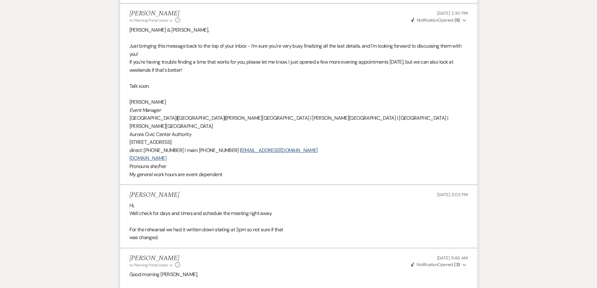  What do you see at coordinates (145, 110) in the screenshot?
I see `em: Event Manager` at bounding box center [145, 110].